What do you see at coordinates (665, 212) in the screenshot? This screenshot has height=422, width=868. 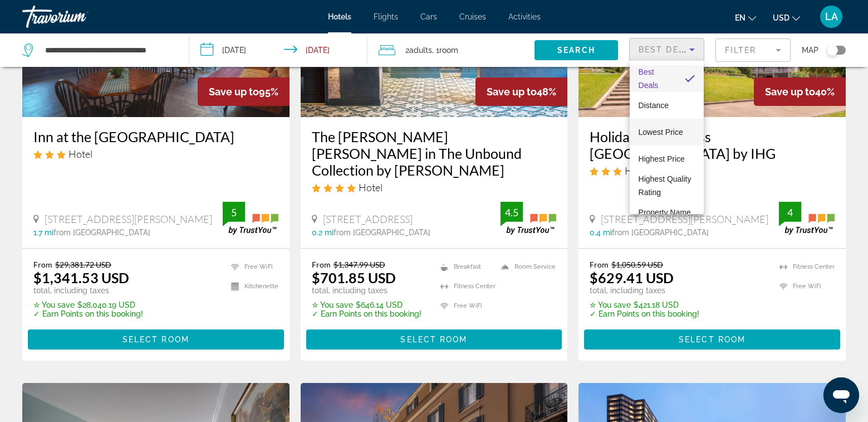 I see `span: Property Name` at bounding box center [665, 212].